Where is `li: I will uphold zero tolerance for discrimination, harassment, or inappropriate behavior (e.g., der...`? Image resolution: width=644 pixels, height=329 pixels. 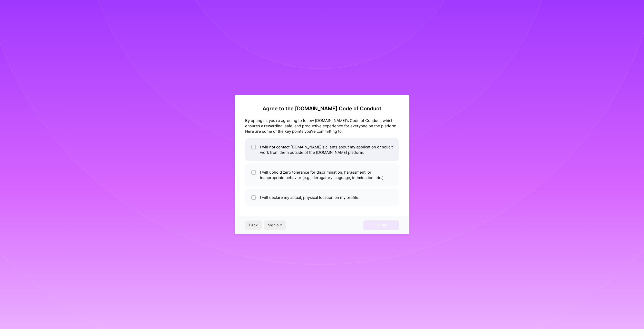
li: I will uphold zero tolerance for discrimination, harassment, or inappropriate behavior (e.g., der... is located at coordinates (322, 175).